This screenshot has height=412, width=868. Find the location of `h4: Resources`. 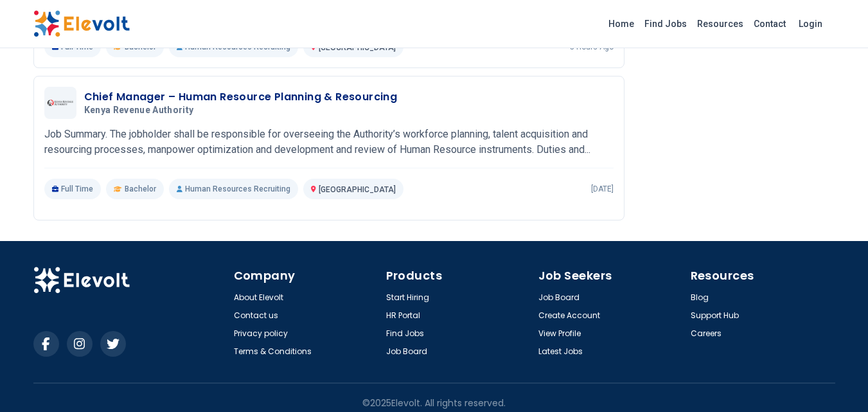

h4: Resources is located at coordinates (763, 275).